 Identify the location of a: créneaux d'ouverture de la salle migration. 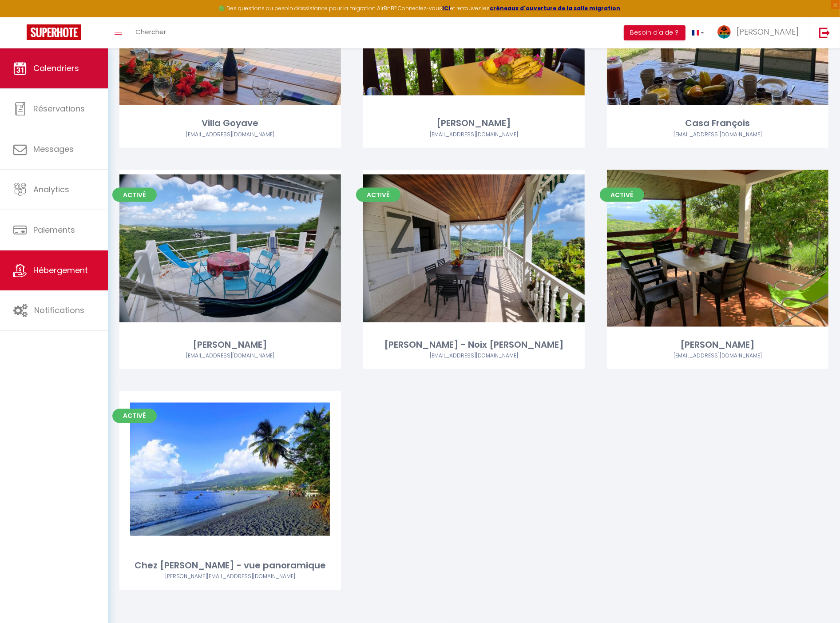
(555, 8).